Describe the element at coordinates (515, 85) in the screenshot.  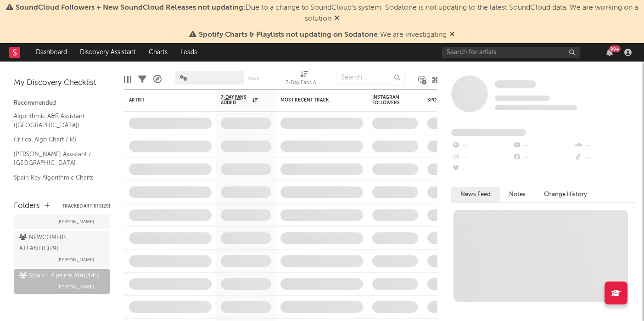
I see `a: Some Artist` at that location.